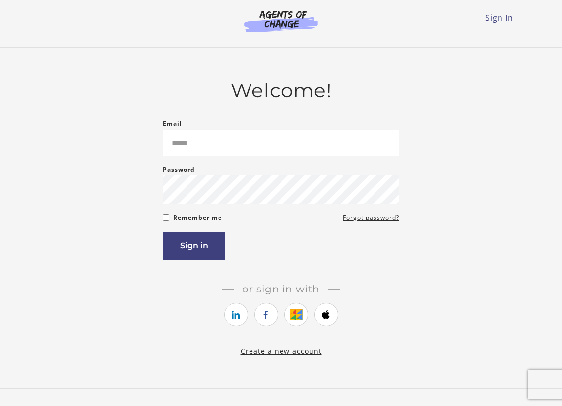  What do you see at coordinates (281, 91) in the screenshot?
I see `h2: Welcome!` at bounding box center [281, 91].